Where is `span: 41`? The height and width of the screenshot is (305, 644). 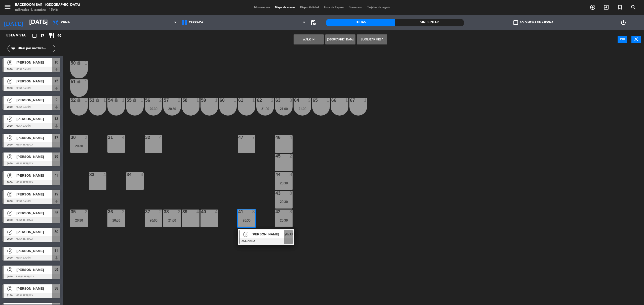
span: 41 is located at coordinates (57, 176).